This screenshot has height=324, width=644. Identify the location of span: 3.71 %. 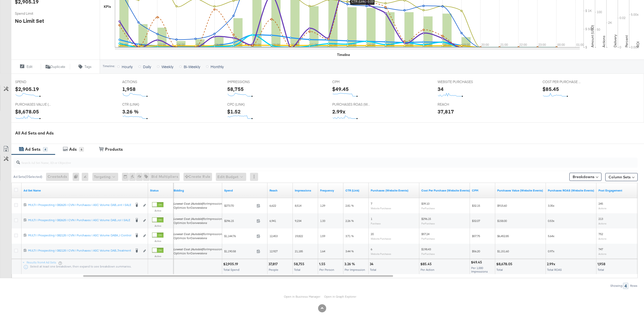
(350, 236).